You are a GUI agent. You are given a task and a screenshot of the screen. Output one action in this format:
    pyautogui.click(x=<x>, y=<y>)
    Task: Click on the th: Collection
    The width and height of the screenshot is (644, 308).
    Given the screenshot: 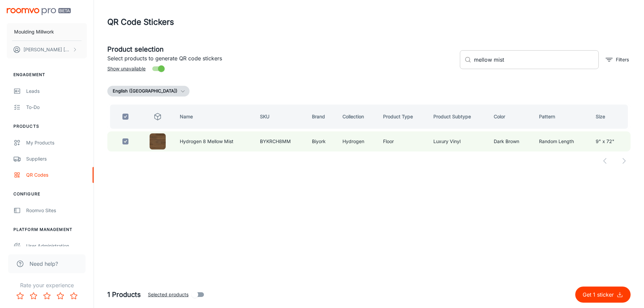 What is the action you would take?
    pyautogui.click(x=357, y=116)
    